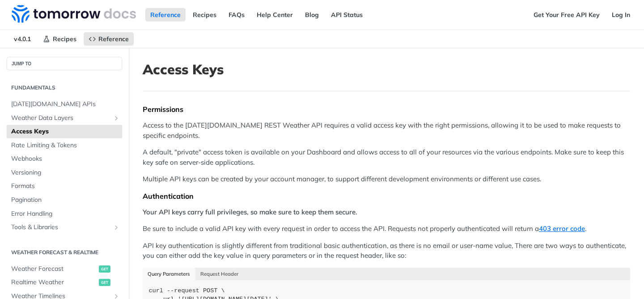  What do you see at coordinates (116, 227) in the screenshot?
I see `button: Show subpages for Tools & Libraries` at bounding box center [116, 227].